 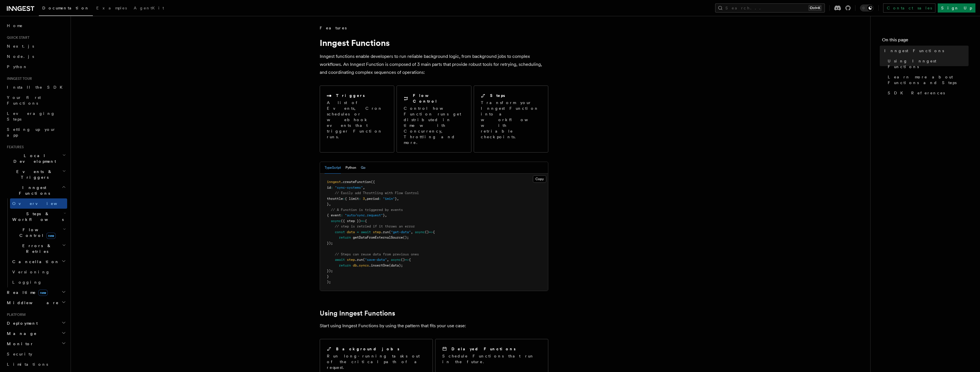 What do you see at coordinates (928, 80) in the screenshot?
I see `span: Learn more about Functions and Steps` at bounding box center [928, 80].